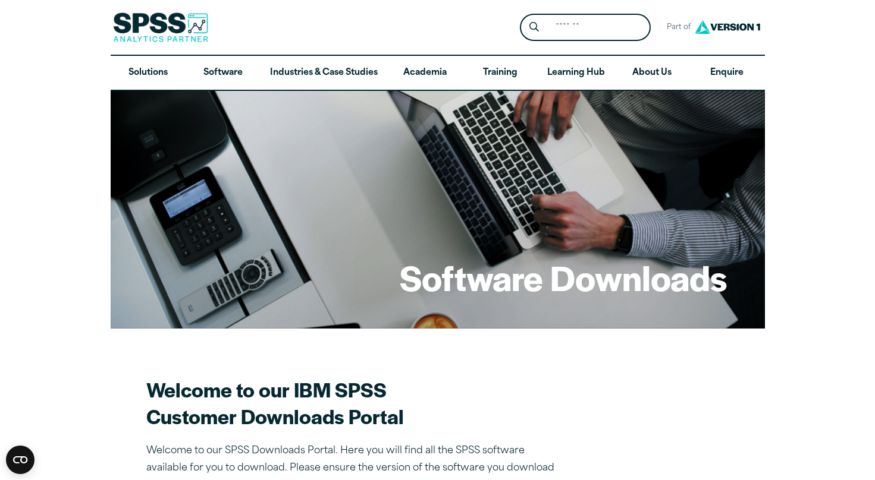 This screenshot has height=480, width=875. What do you see at coordinates (652, 73) in the screenshot?
I see `a: About Us` at bounding box center [652, 73].